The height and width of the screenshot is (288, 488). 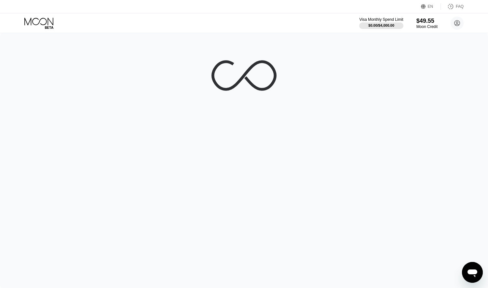 What do you see at coordinates (427, 23) in the screenshot?
I see `div: $49.55Moon Credit` at bounding box center [427, 23].